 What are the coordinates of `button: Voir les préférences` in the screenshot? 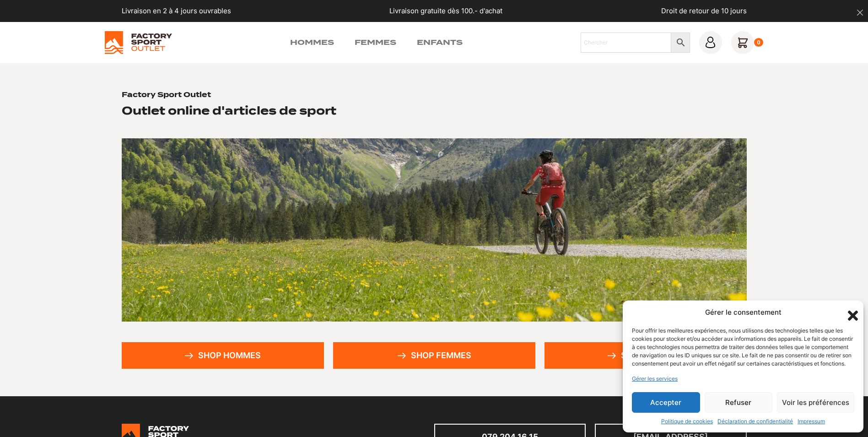 It's located at (816, 402).